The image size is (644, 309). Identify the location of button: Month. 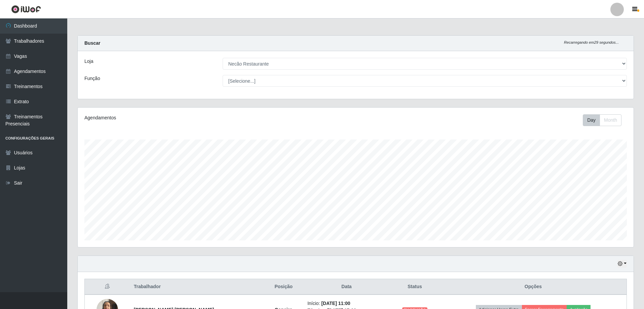
(610, 120).